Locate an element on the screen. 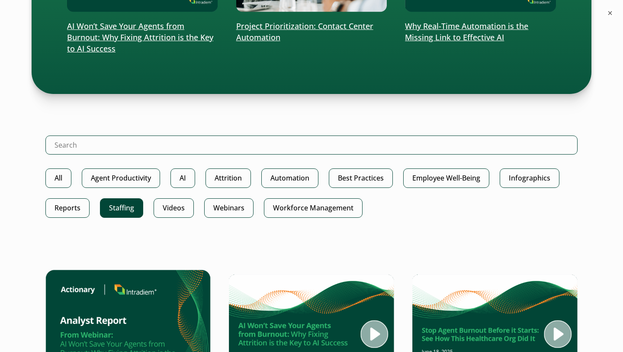  a: Best Practices is located at coordinates (361, 178).